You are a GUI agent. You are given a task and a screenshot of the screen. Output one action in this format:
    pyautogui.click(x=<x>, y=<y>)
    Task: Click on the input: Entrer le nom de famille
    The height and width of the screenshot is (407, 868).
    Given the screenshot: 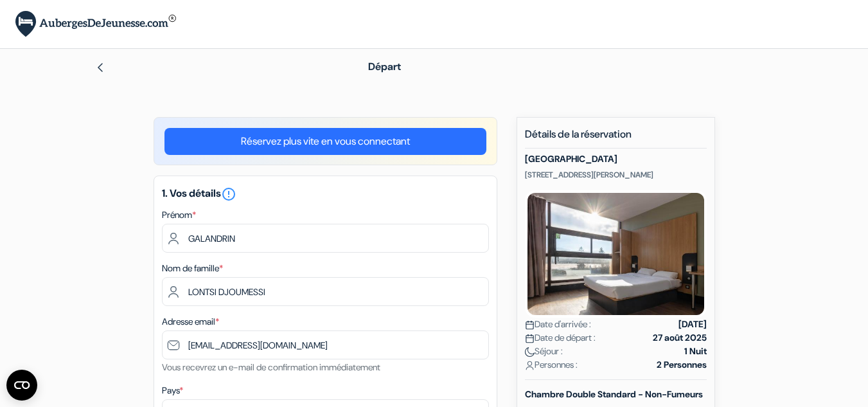 What is the action you would take?
    pyautogui.click(x=325, y=291)
    